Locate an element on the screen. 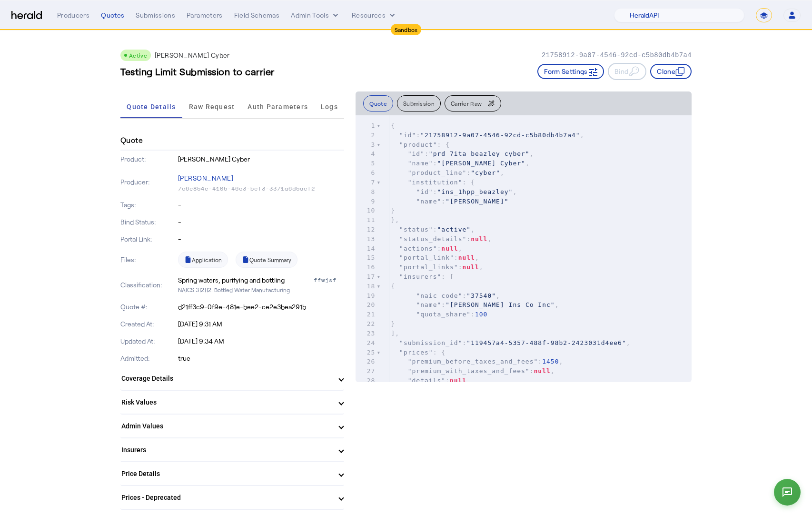 This screenshot has width=812, height=517. div: 17 is located at coordinates (366, 277).